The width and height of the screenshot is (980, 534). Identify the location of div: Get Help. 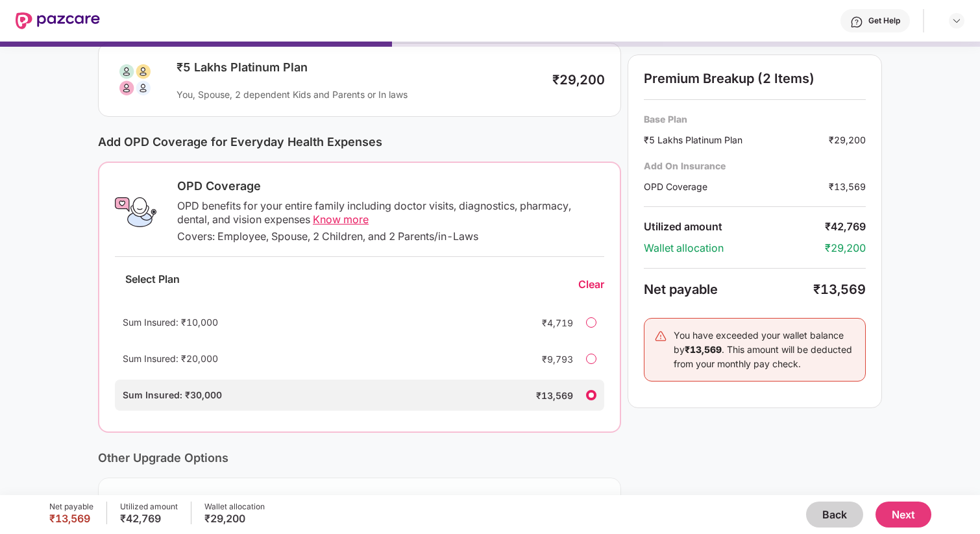
(884, 21).